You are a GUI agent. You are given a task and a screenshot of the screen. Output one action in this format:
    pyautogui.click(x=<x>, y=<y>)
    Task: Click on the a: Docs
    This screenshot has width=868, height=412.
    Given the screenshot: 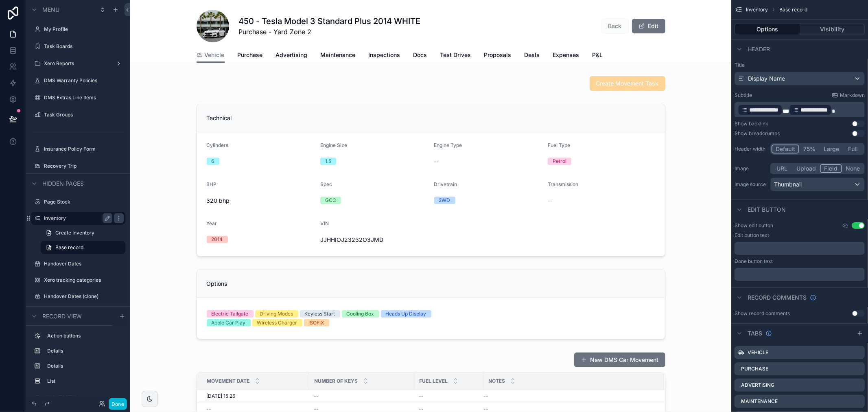 What is the action you would take?
    pyautogui.click(x=420, y=56)
    